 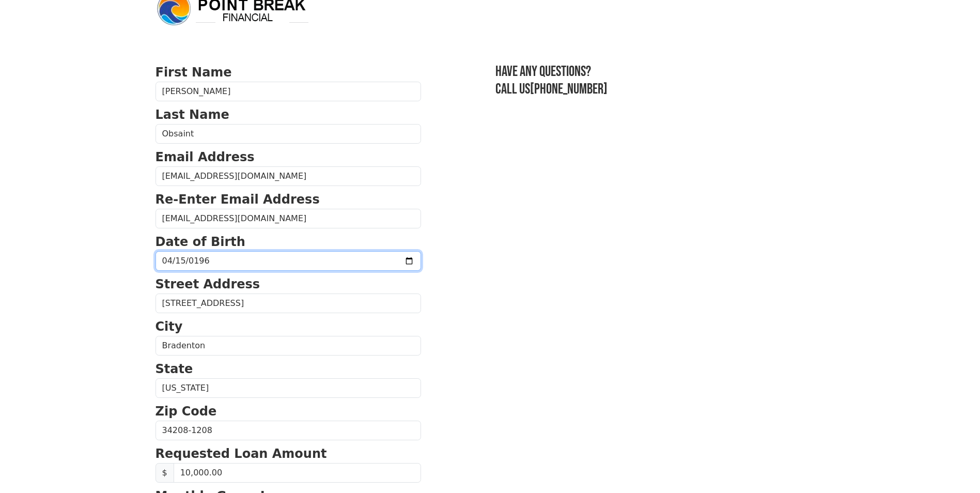 What do you see at coordinates (660, 72) in the screenshot?
I see `h3: Have any questions?` at bounding box center [660, 72].